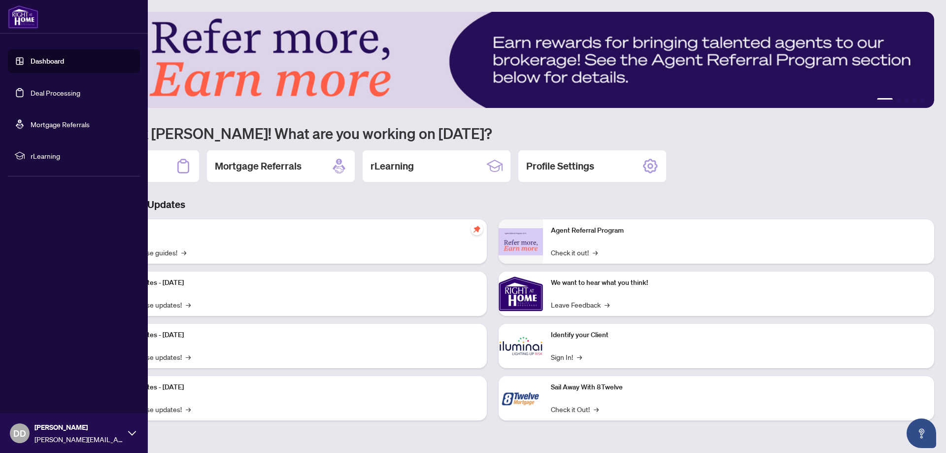 Image resolution: width=946 pixels, height=453 pixels. What do you see at coordinates (258, 166) in the screenshot?
I see `h2: Mortgage Referrals` at bounding box center [258, 166].